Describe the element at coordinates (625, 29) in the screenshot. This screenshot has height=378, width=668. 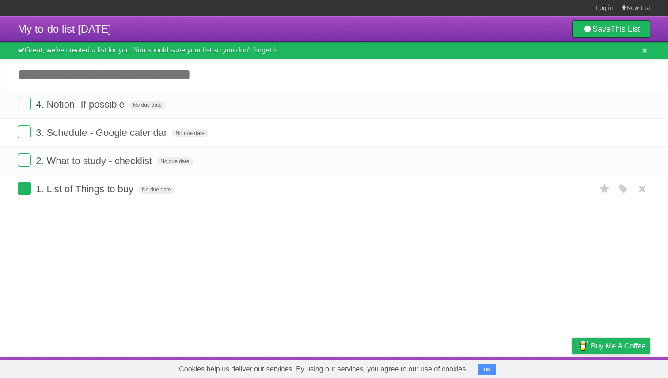
I see `b: This List` at that location.